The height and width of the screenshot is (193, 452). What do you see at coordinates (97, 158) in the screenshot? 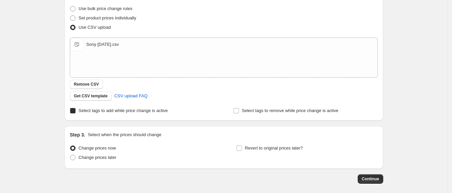
I see `span: Change prices later` at bounding box center [97, 158].